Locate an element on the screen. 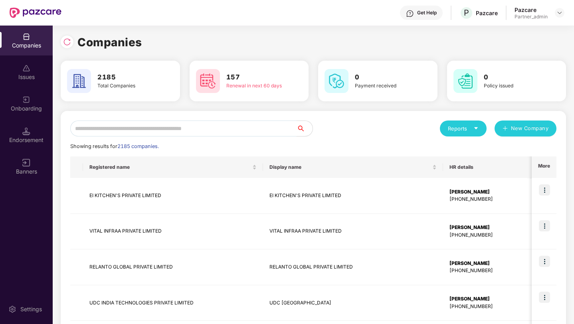 The height and width of the screenshot is (324, 574). button: plusNew Company is located at coordinates (525, 129).